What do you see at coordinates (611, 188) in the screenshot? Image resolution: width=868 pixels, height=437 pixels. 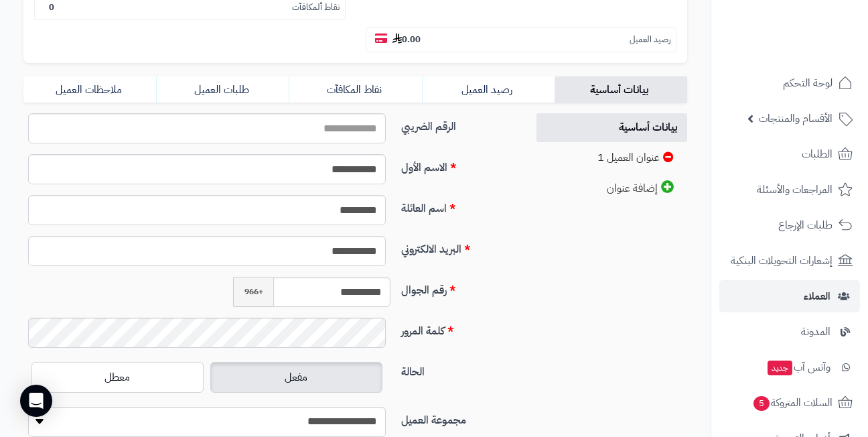 I see `a: إضافة عنوان` at bounding box center [611, 188].